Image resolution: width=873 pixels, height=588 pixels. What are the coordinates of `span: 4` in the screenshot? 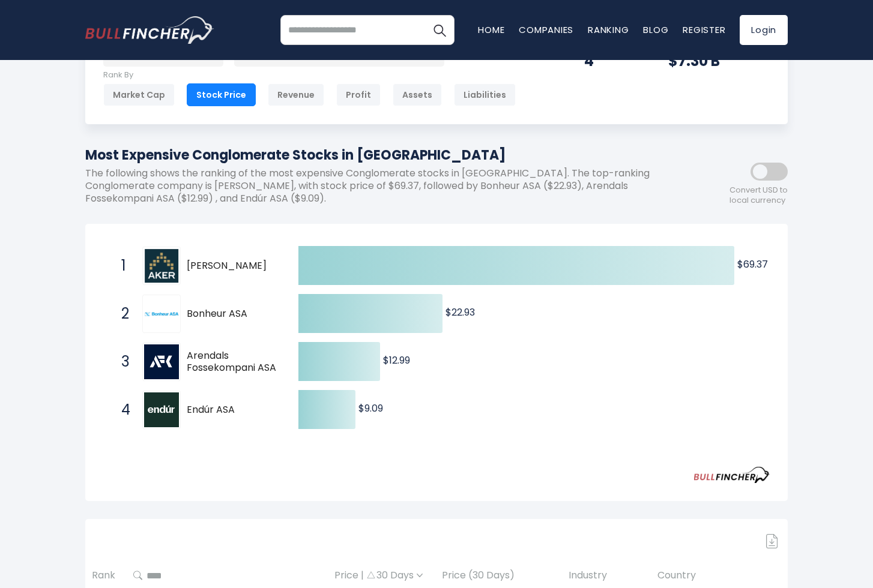 It's located at (122, 410).